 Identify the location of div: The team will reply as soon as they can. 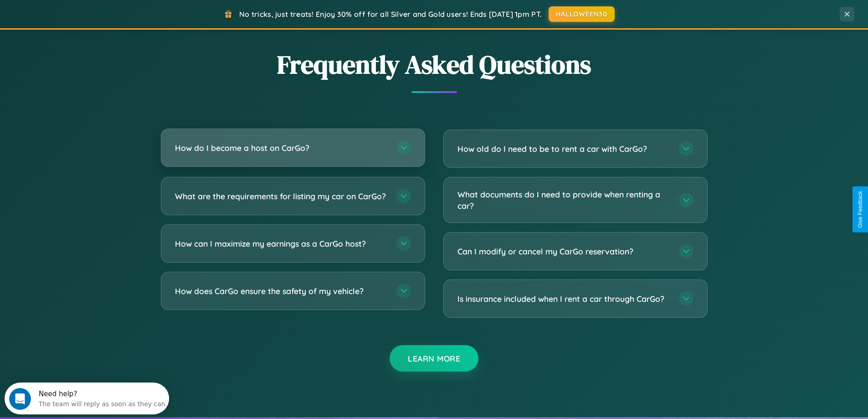
(98, 20).